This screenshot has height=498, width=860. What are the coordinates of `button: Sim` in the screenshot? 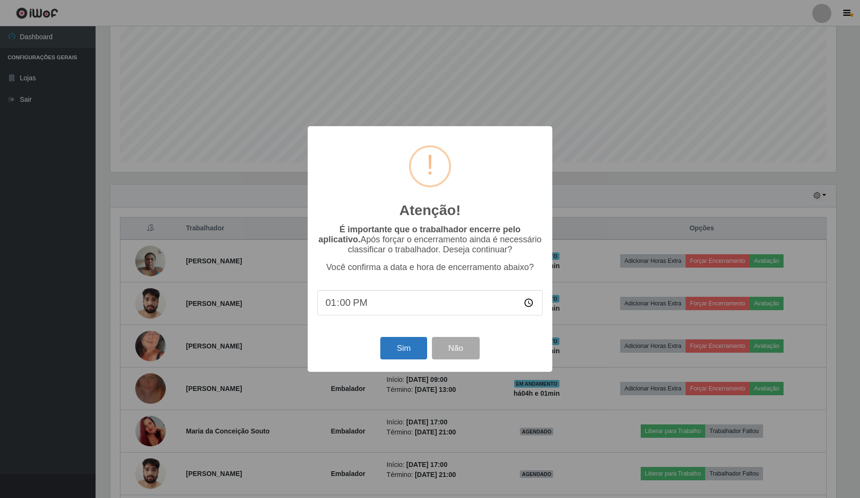 It's located at (403, 348).